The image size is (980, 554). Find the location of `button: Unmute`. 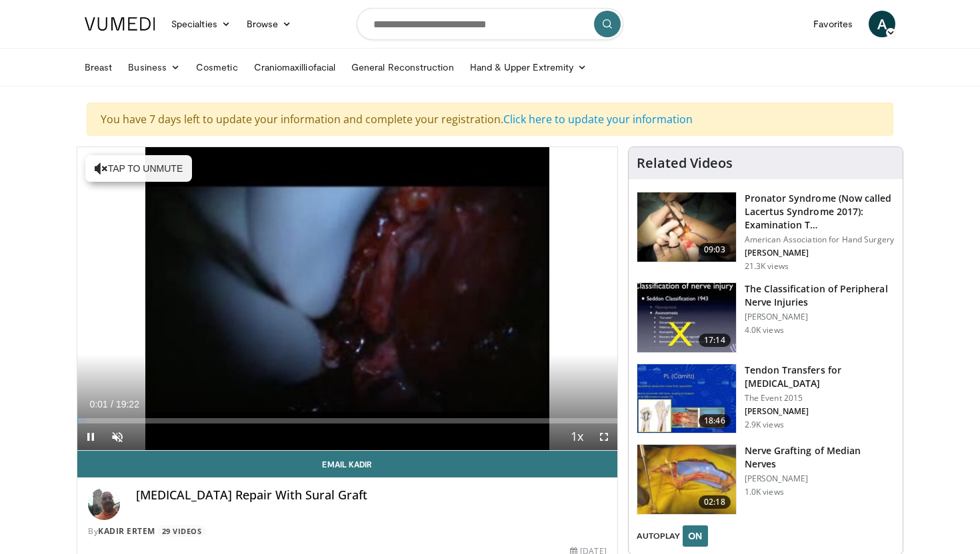

button: Unmute is located at coordinates (118, 437).